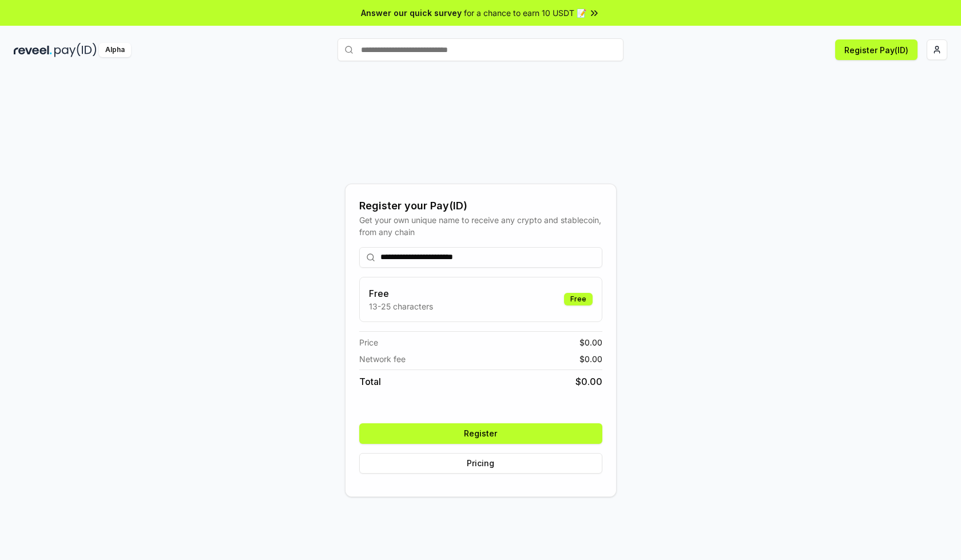 Image resolution: width=961 pixels, height=560 pixels. What do you see at coordinates (369, 342) in the screenshot?
I see `span: Price` at bounding box center [369, 342].